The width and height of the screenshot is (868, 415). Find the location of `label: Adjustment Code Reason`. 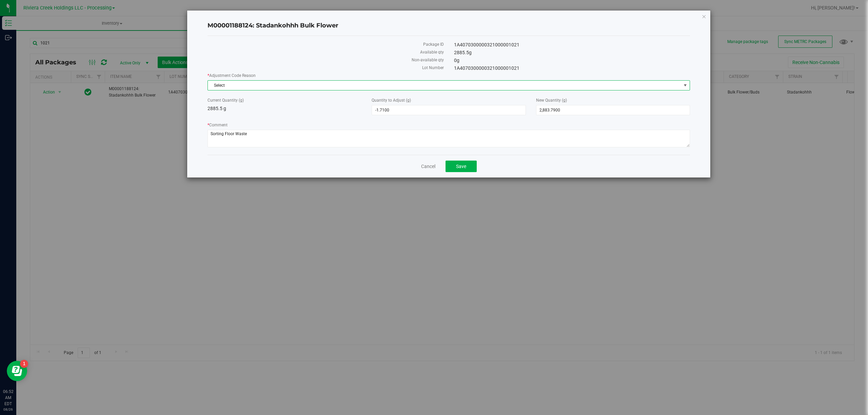

label: Adjustment Code Reason is located at coordinates (448, 76).